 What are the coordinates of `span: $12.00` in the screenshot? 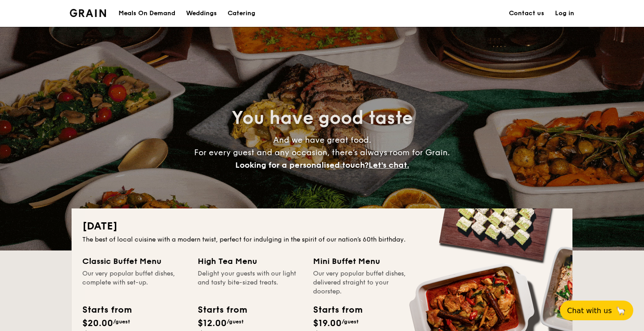 It's located at (212, 323).